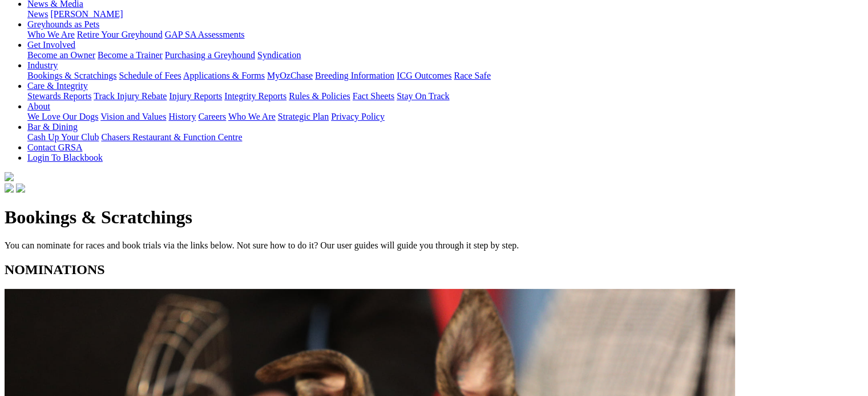 This screenshot has width=868, height=396. I want to click on a: Rules & Policies, so click(319, 96).